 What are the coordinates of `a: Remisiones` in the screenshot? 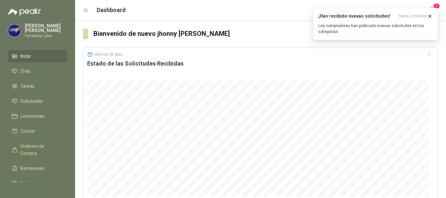 It's located at (38, 168).